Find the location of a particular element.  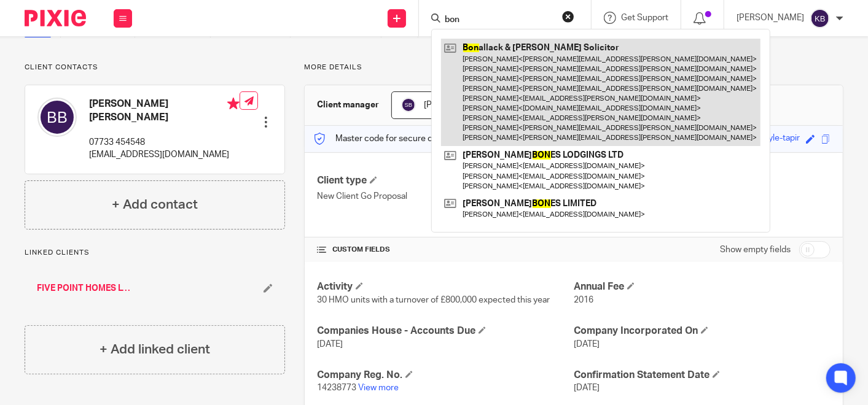

span: 2016 is located at coordinates (583, 300).